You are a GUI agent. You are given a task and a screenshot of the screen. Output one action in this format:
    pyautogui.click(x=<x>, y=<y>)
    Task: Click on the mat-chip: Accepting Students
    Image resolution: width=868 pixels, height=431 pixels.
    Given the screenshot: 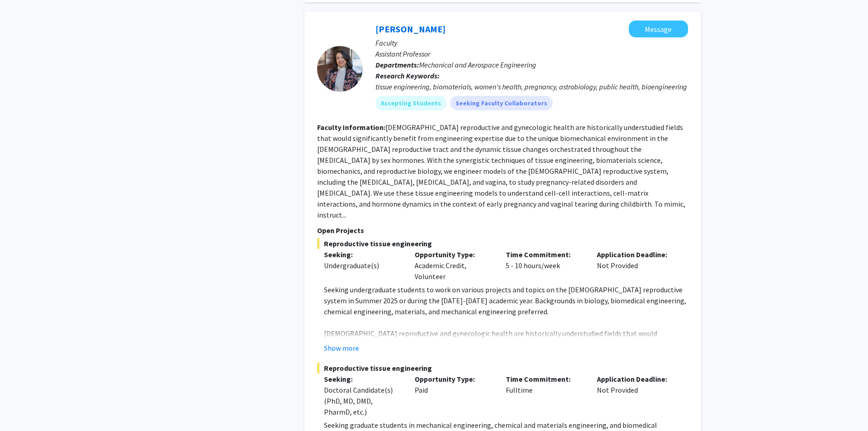 What is the action you would take?
    pyautogui.click(x=411, y=103)
    